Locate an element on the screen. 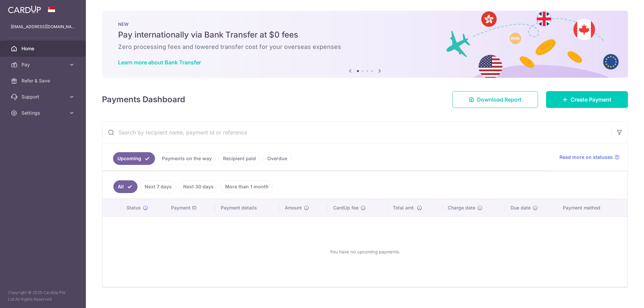  span: Support is located at coordinates (43, 97).